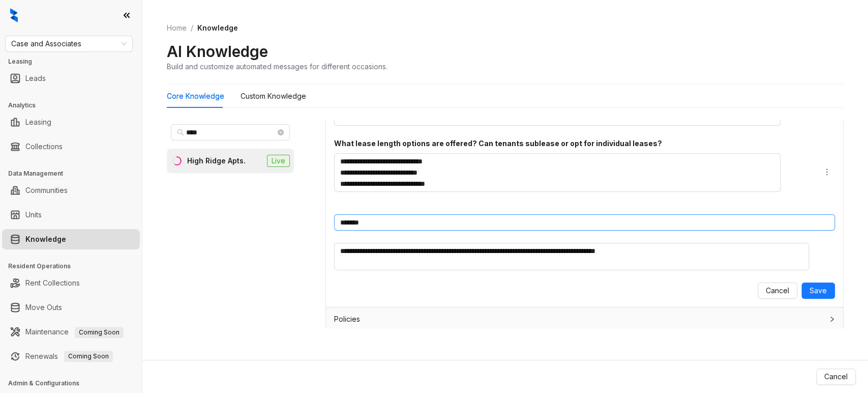 This screenshot has width=868, height=393. Describe the element at coordinates (176, 28) in the screenshot. I see `a: Home` at that location.